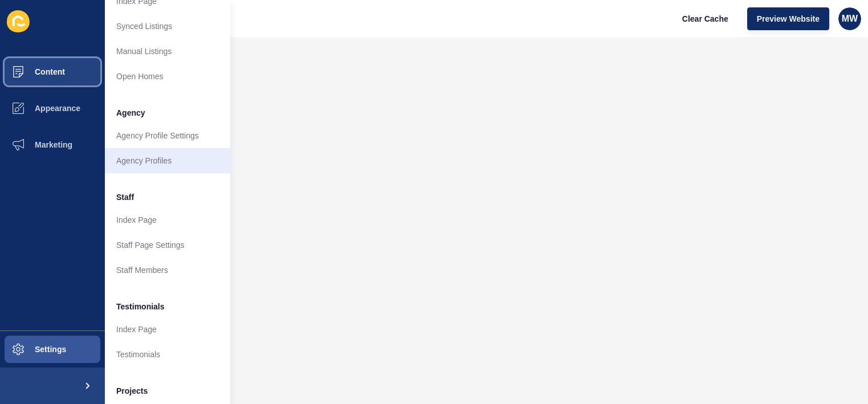 Image resolution: width=868 pixels, height=404 pixels. What do you see at coordinates (168, 161) in the screenshot?
I see `a: Agency Profiles` at bounding box center [168, 161].